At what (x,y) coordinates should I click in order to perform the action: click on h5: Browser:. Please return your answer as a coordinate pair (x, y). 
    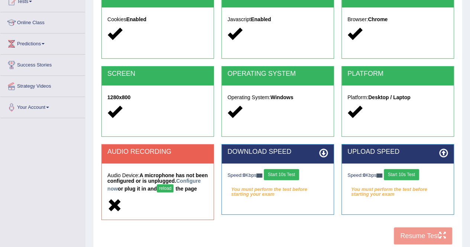
    Looking at the image, I should click on (398, 19).